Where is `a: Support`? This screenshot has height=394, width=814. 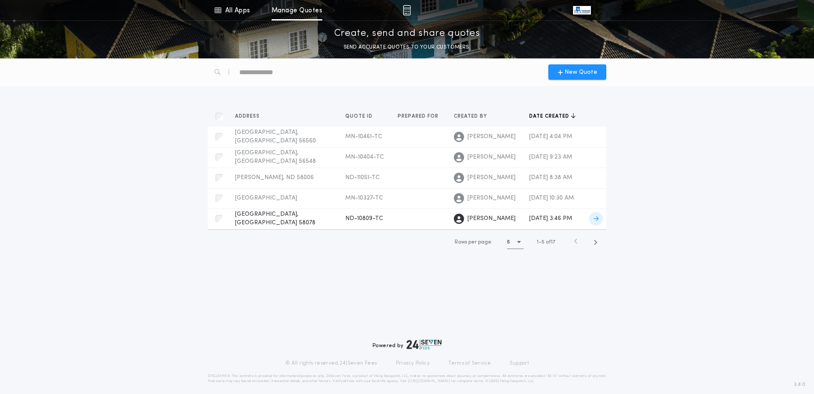
a: Support is located at coordinates (519, 363).